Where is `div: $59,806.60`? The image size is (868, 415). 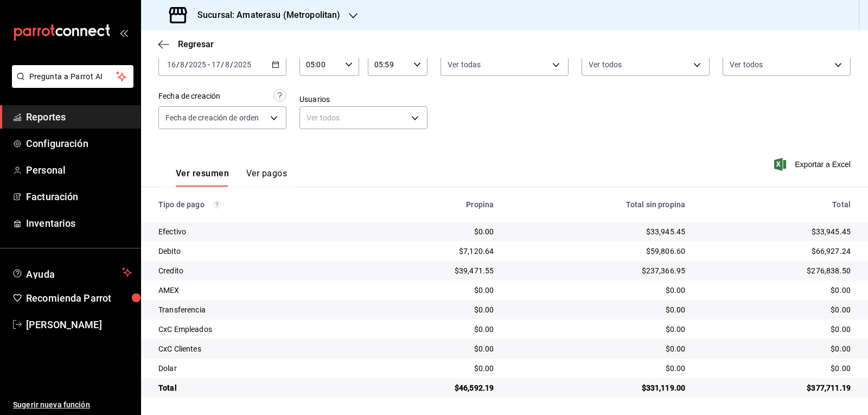 div: $59,806.60 is located at coordinates (598, 251).